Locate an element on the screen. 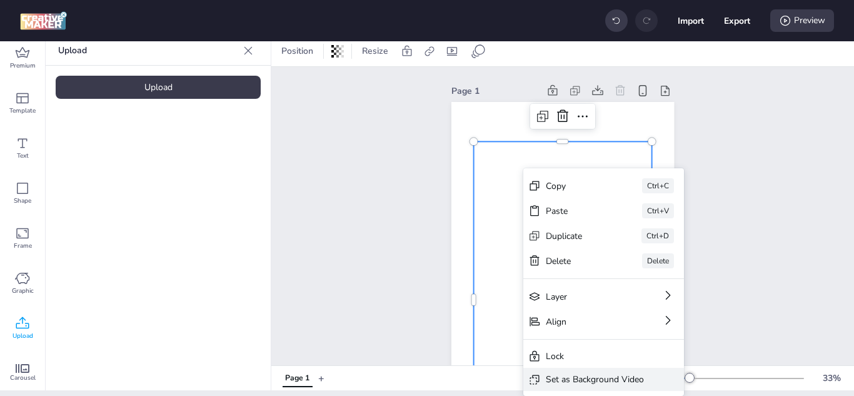 The width and height of the screenshot is (854, 396). span: Resize is located at coordinates (375, 51).